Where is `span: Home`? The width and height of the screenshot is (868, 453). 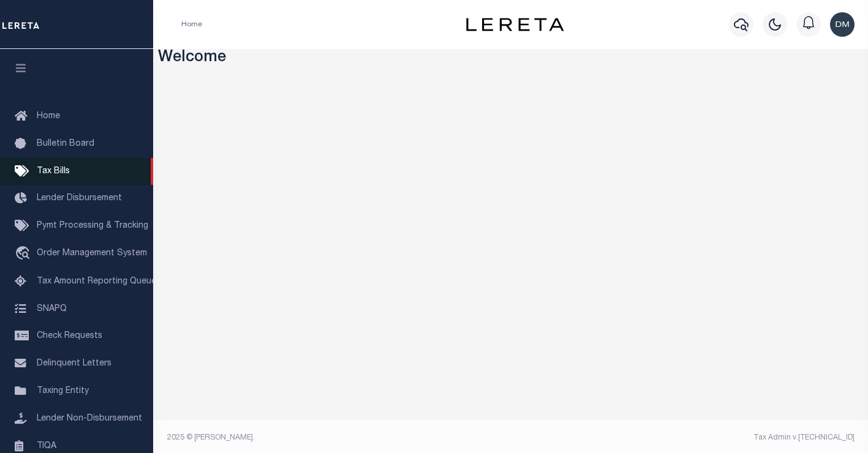 span: Home is located at coordinates (49, 116).